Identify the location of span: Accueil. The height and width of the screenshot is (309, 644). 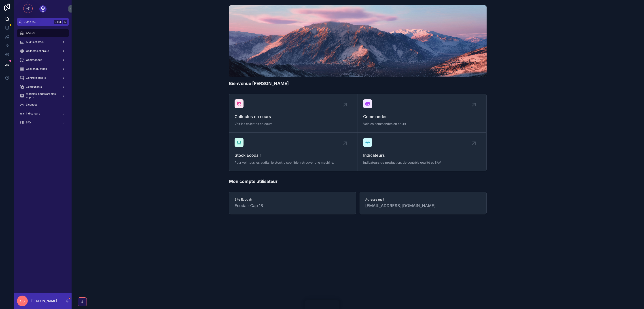
(31, 33).